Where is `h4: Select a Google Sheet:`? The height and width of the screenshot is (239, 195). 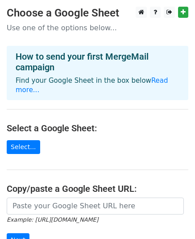
h4: Select a Google Sheet: is located at coordinates (97, 128).